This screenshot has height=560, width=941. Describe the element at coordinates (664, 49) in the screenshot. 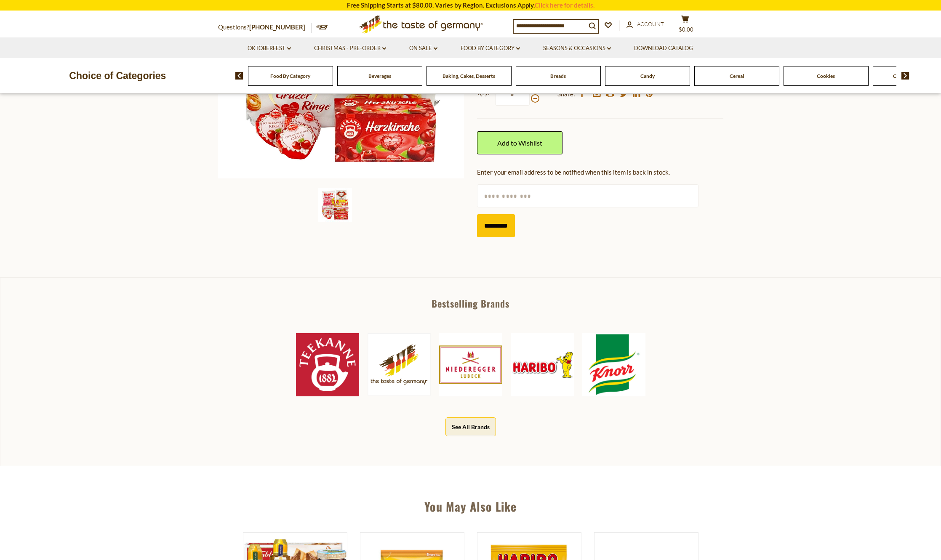

I see `a: Download Catalog` at that location.